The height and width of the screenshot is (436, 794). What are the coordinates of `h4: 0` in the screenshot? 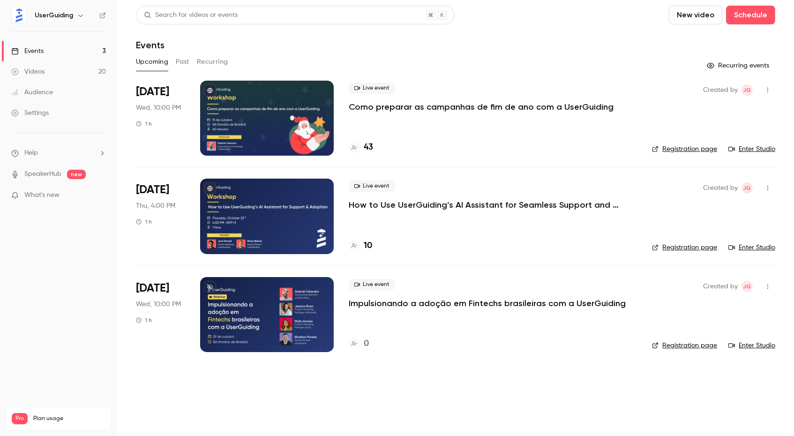 It's located at (366, 344).